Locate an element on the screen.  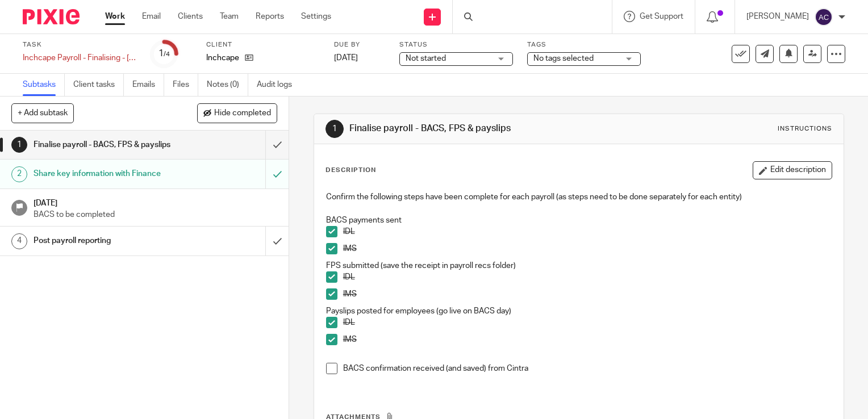
p: Description is located at coordinates (350, 170).